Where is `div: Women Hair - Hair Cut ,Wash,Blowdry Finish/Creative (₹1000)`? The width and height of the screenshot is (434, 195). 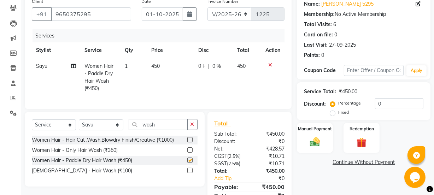
div: Women Hair - Hair Cut ,Wash,Blowdry Finish/Creative (₹1000) is located at coordinates (103, 140).